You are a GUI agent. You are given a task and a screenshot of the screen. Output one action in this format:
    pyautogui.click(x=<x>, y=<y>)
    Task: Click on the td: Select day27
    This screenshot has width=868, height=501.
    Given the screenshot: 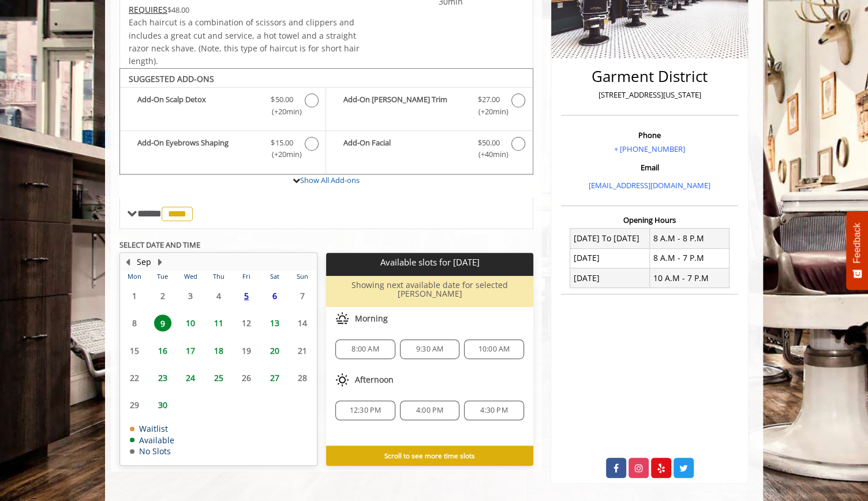 What is the action you would take?
    pyautogui.click(x=274, y=378)
    